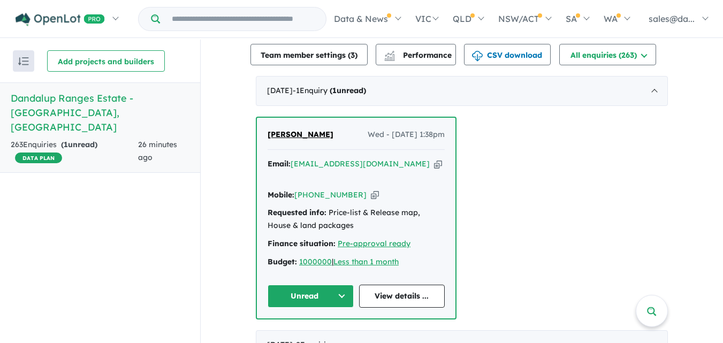 This screenshot has height=343, width=723. What do you see at coordinates (311, 296) in the screenshot?
I see `button: Unread` at bounding box center [311, 296].